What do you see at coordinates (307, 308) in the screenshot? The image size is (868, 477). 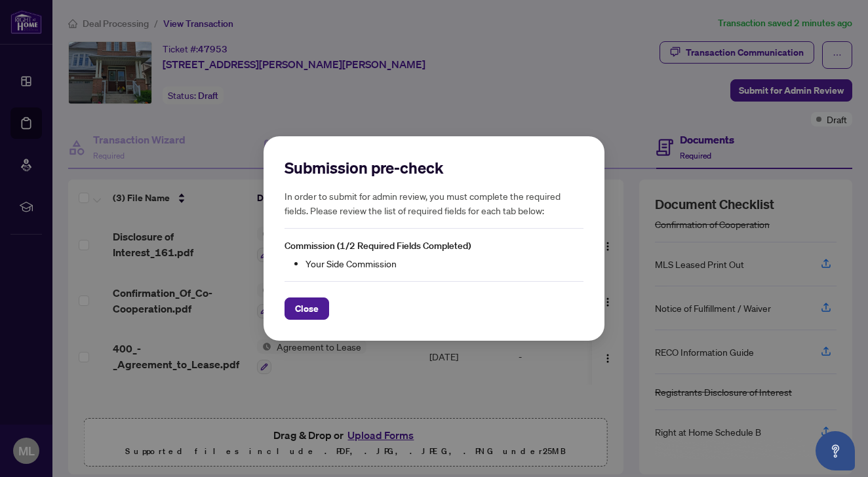 I see `span: Close` at bounding box center [307, 308].